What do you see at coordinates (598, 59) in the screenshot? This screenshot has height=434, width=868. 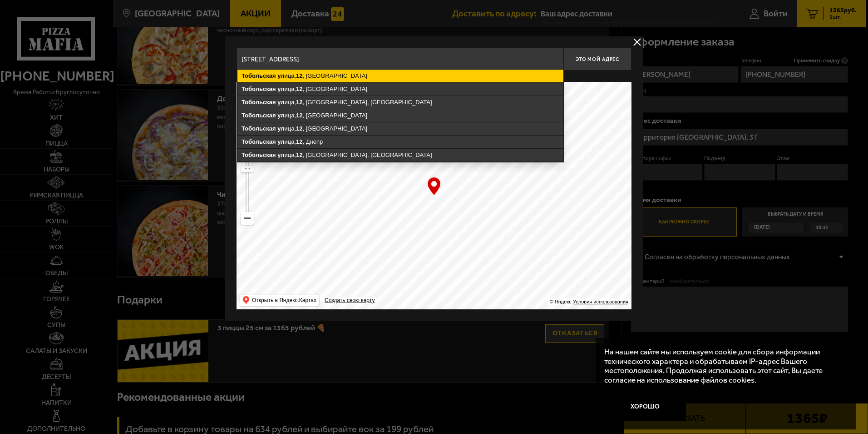 I see `span: Это мой адрес` at bounding box center [598, 59].